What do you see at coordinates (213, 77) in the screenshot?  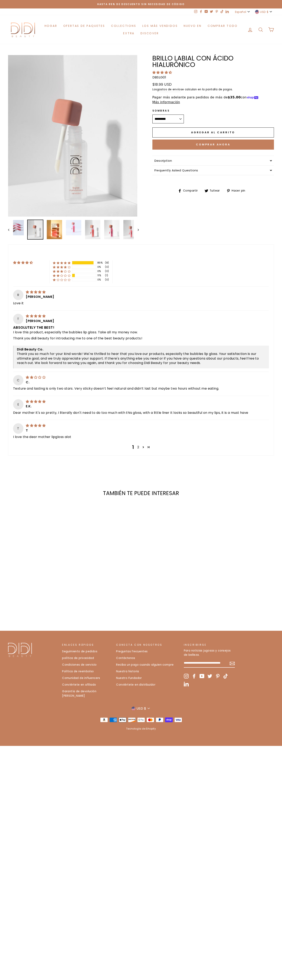 I see `p: DBSLG01` at bounding box center [213, 77].